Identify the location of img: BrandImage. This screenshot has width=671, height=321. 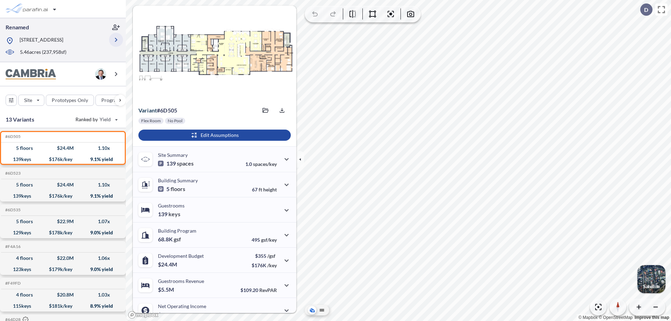
(31, 74).